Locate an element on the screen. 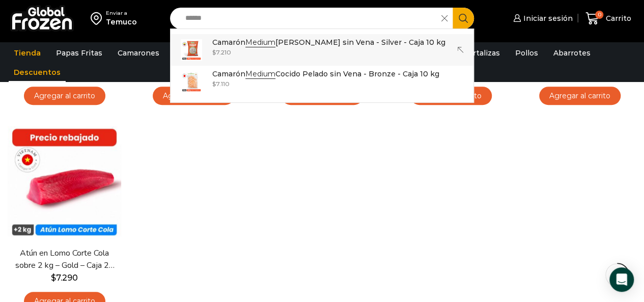  span: Iniciar sesión is located at coordinates (547, 18).